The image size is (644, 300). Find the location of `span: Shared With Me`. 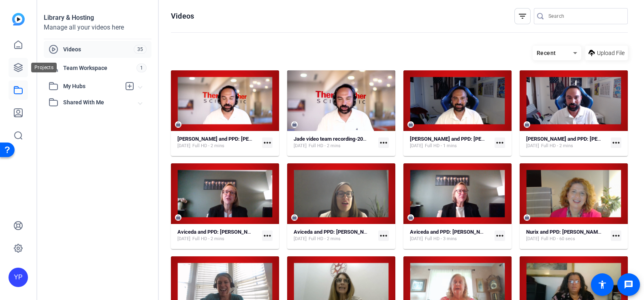

span: Shared With Me is located at coordinates (101, 103).